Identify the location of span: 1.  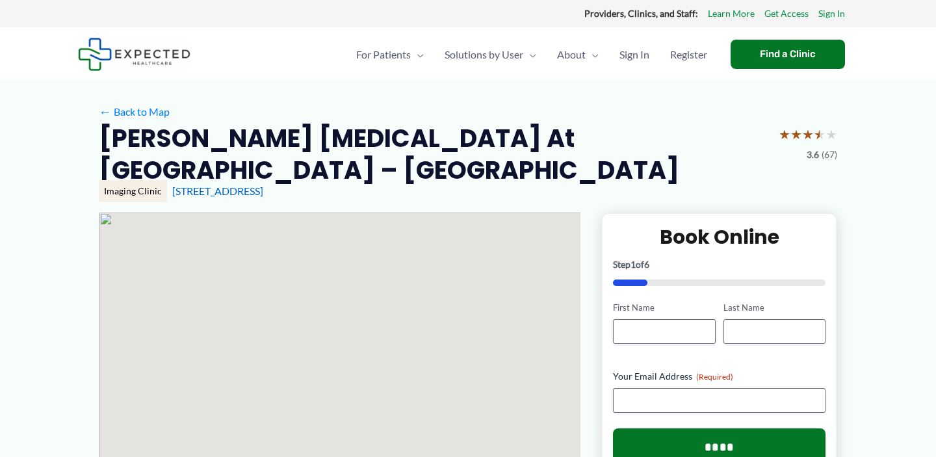
(633, 264).